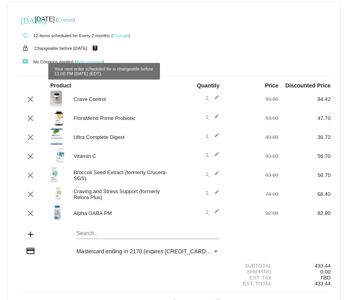 The height and width of the screenshot is (300, 348). Describe the element at coordinates (122, 195) in the screenshot. I see `div: Craving and Stress Support (formerly Relora Plus)` at that location.